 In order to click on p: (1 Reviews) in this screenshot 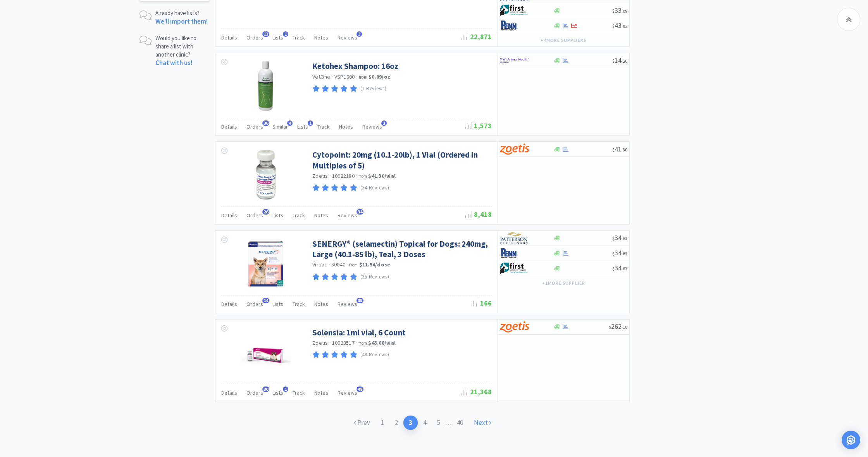, I will do `click(373, 89)`.